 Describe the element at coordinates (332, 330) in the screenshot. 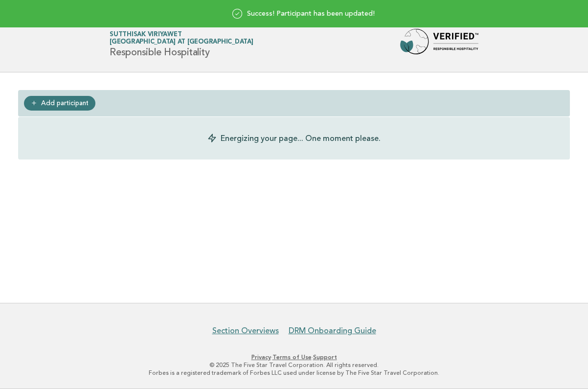

I see `a: DRM Onboarding Guide` at that location.